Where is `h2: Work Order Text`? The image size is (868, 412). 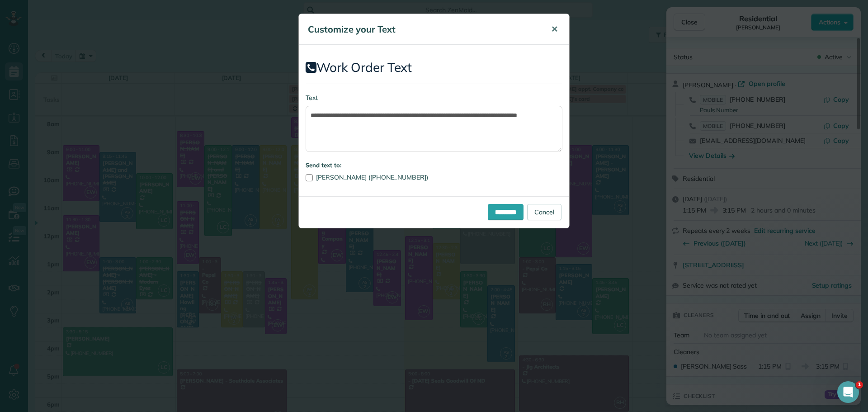 h2: Work Order Text is located at coordinates (434, 67).